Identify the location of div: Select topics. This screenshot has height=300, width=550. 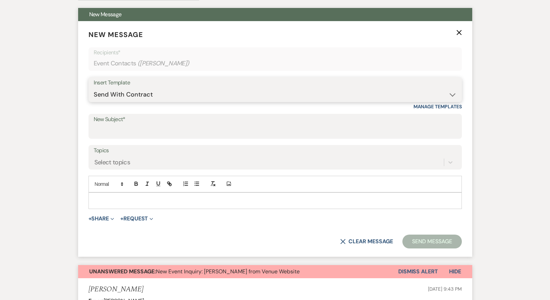
(112, 162).